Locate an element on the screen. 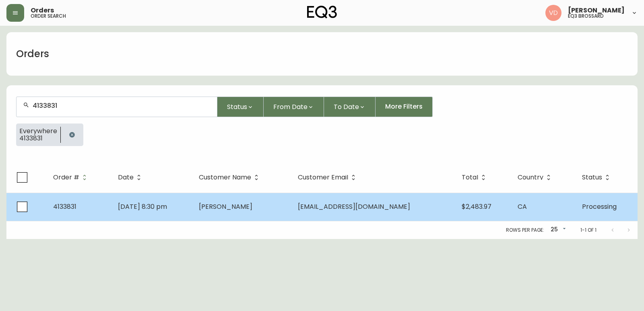 This screenshot has width=644, height=311. span: Orders is located at coordinates (42, 11).